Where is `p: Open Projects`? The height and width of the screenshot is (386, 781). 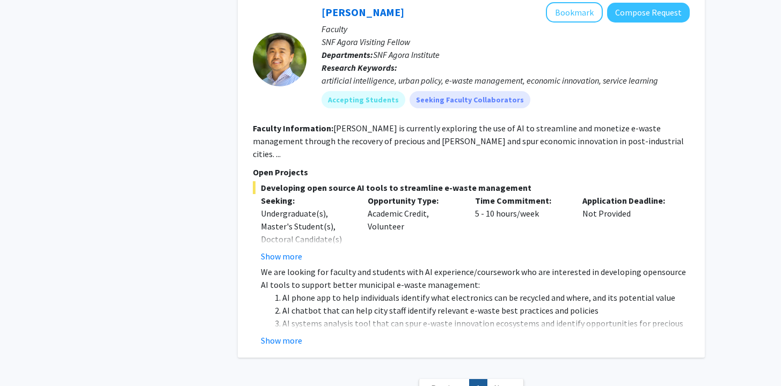 p: Open Projects is located at coordinates (471, 172).